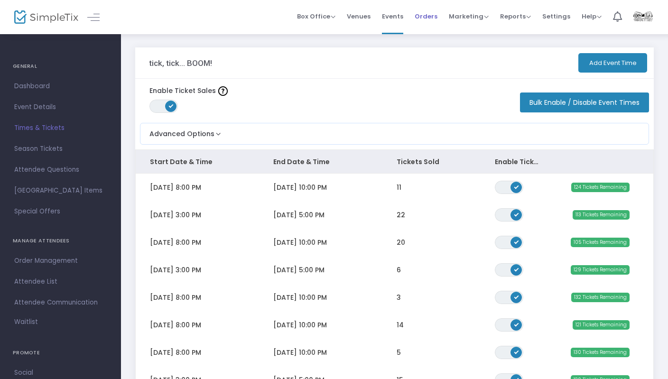  I want to click on span: Dashboard, so click(60, 86).